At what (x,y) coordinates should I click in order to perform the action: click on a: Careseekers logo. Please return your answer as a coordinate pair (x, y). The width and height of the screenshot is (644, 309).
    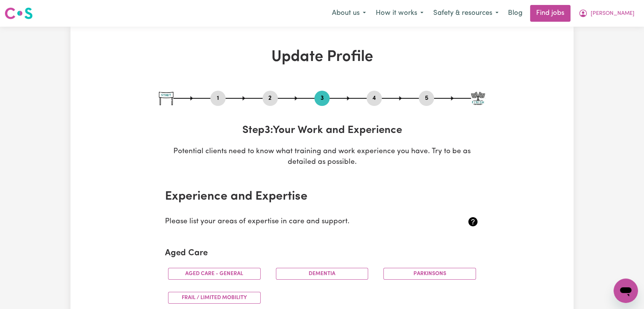
    Looking at the image, I should click on (19, 14).